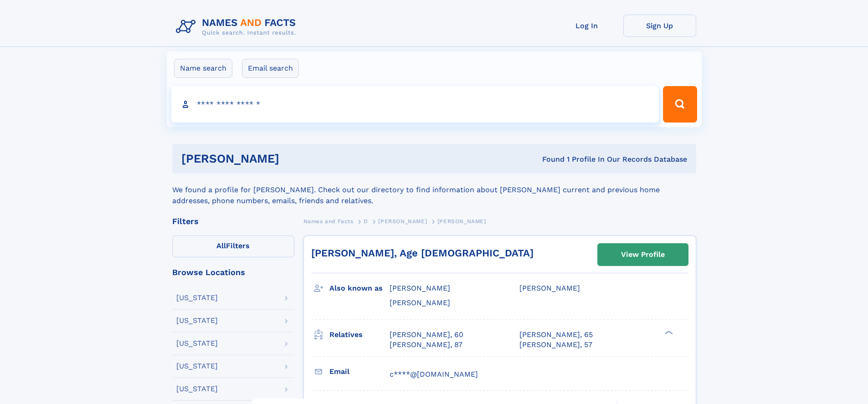  I want to click on input: search input, so click(415, 104).